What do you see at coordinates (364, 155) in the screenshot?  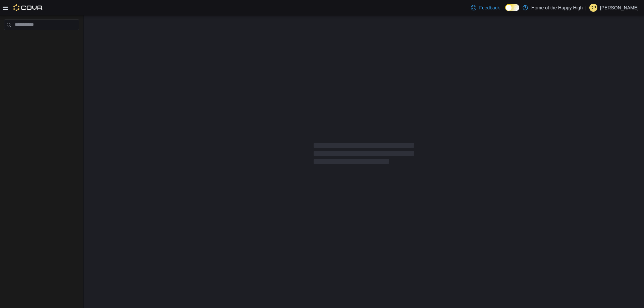 I see `span: Loading` at bounding box center [364, 155].